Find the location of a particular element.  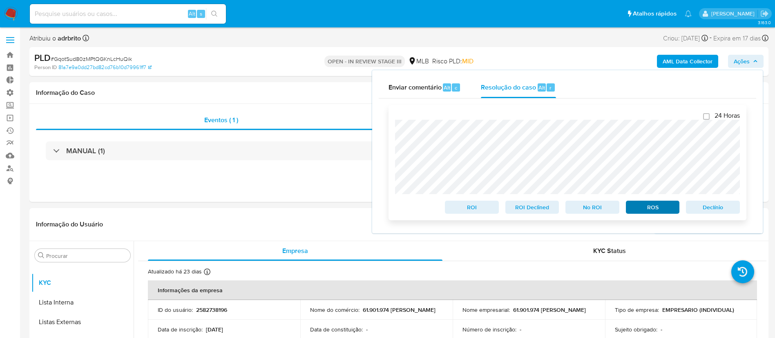

span: ROI Declined is located at coordinates (532, 207).